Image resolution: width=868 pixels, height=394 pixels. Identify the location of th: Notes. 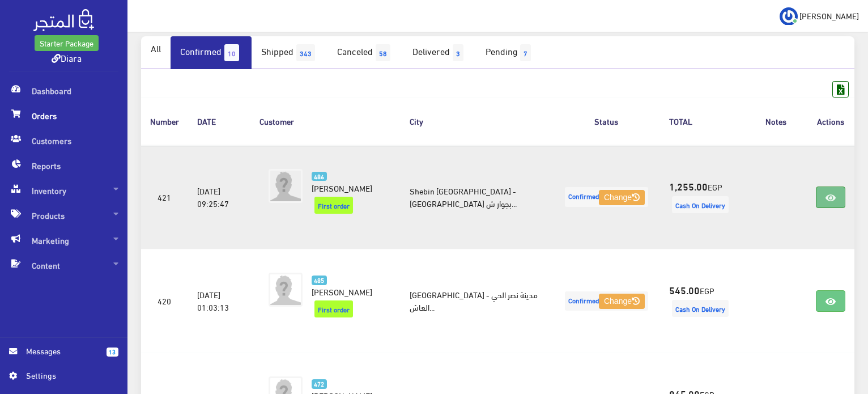
(776, 121).